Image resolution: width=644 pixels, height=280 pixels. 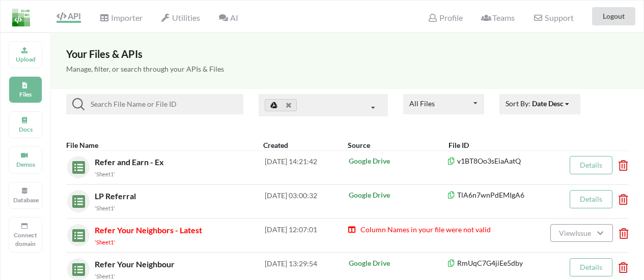 I want to click on p: Database, so click(x=25, y=200).